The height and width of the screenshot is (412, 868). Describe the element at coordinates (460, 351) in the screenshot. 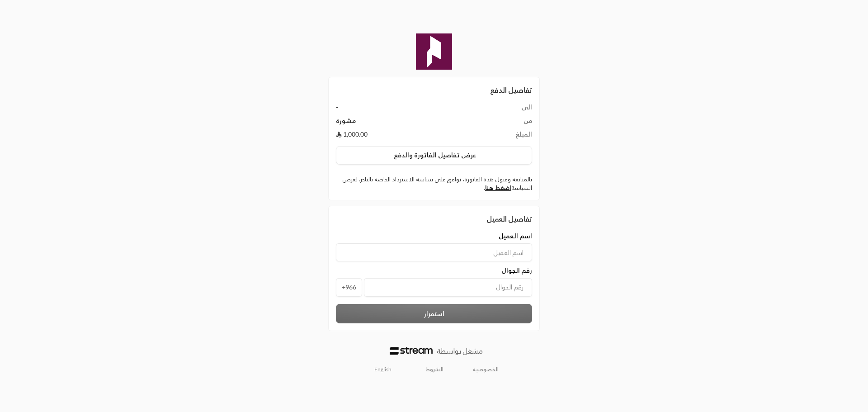

I see `p: مشغل بواسطة` at that location.